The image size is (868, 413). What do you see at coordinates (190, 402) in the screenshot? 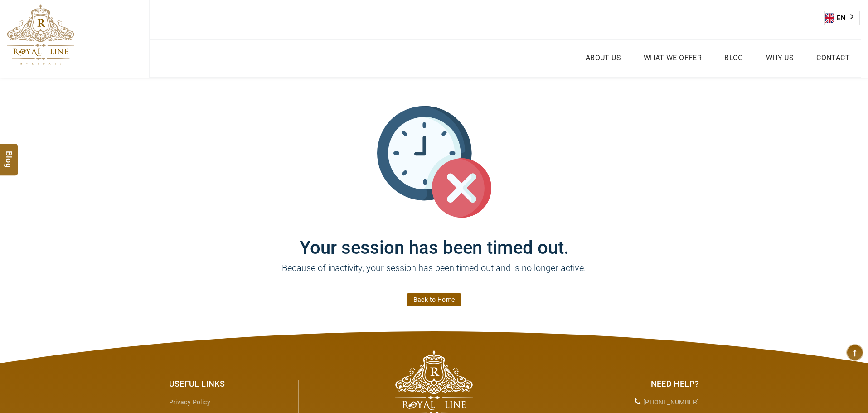
I see `a: Privacy Policy` at bounding box center [190, 402].